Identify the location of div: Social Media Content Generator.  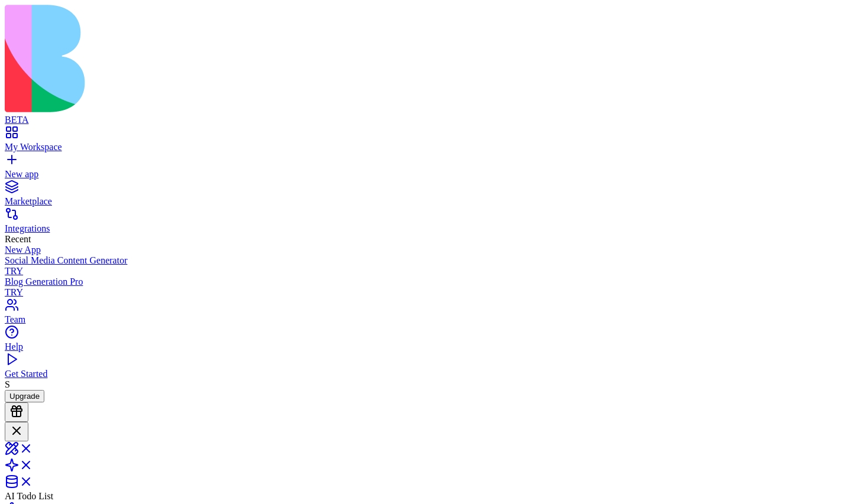
(424, 261).